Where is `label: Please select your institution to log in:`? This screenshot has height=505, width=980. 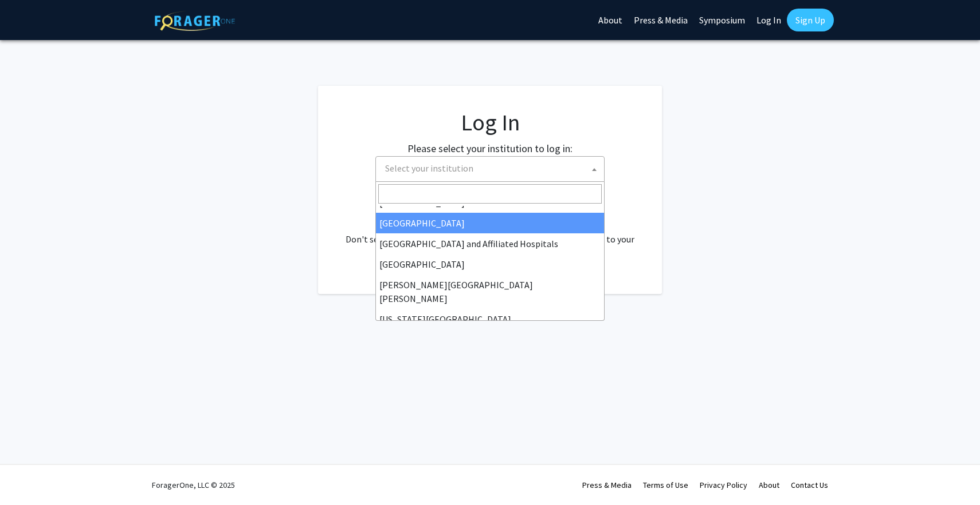
label: Please select your institution to log in: is located at coordinates (490, 149).